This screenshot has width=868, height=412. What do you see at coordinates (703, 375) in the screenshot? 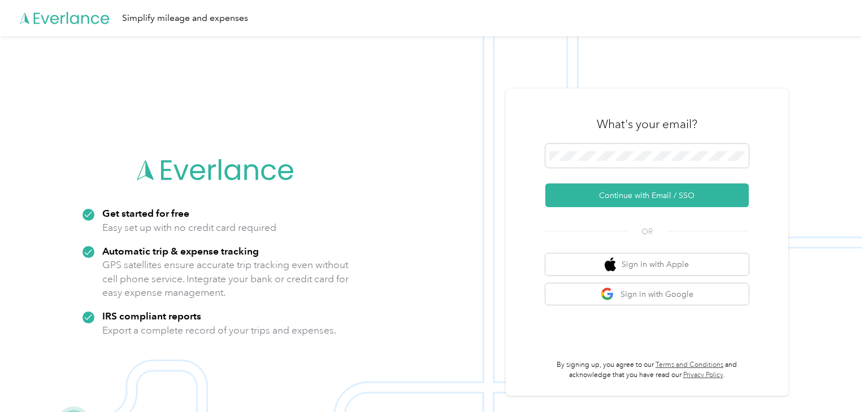
I see `a: Privacy Policy` at bounding box center [703, 375].